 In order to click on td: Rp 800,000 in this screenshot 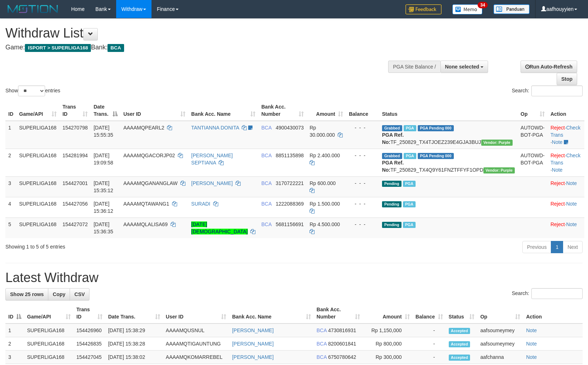, I will do `click(388, 344)`.